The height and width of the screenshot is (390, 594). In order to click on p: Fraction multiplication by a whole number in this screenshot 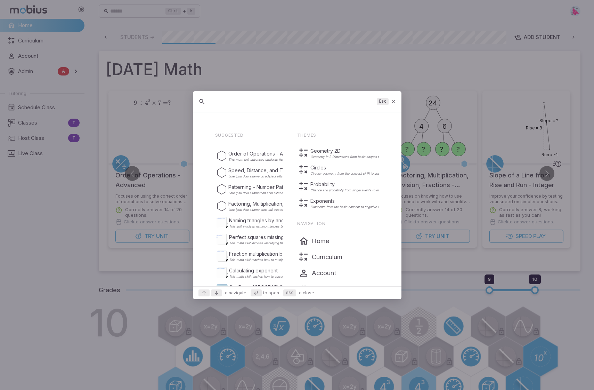, I will do `click(364, 254)`.